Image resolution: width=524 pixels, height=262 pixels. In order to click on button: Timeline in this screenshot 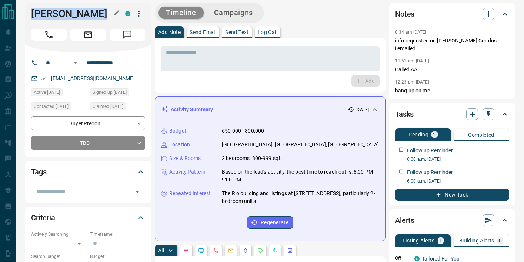, I will do `click(181, 13)`.